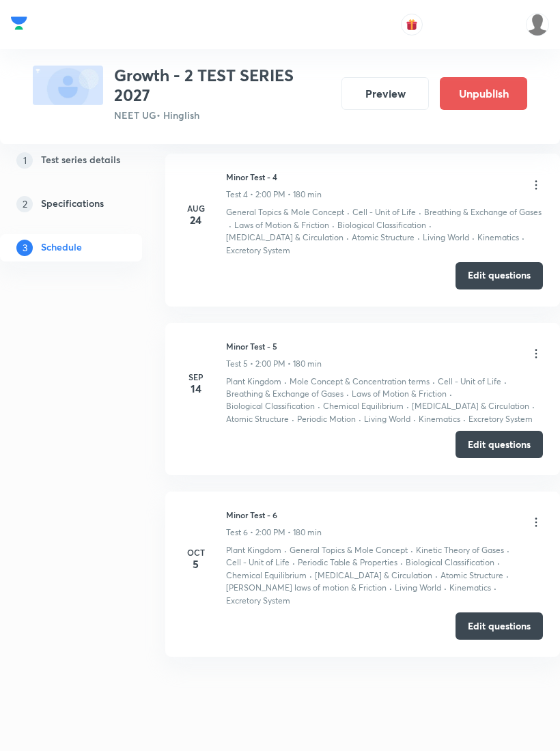 This screenshot has height=751, width=560. I want to click on h5: Specifications, so click(73, 205).